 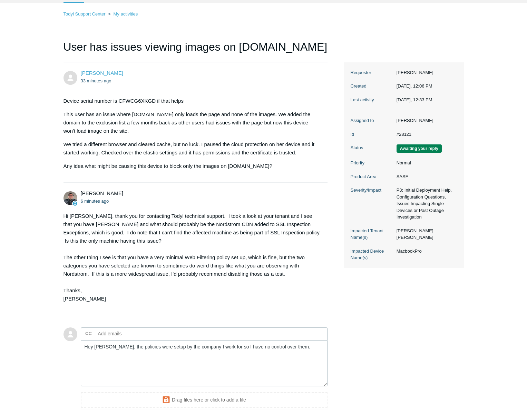 I want to click on label: CC, so click(x=88, y=334).